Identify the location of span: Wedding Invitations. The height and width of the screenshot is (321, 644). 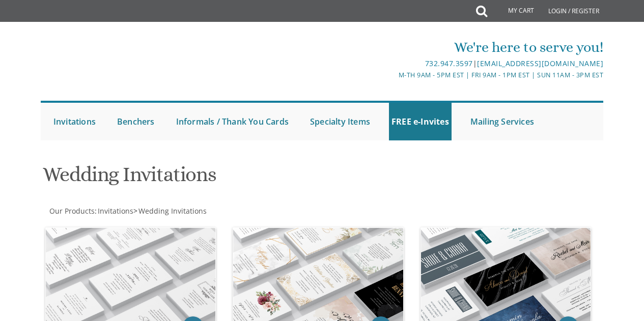
(173, 211).